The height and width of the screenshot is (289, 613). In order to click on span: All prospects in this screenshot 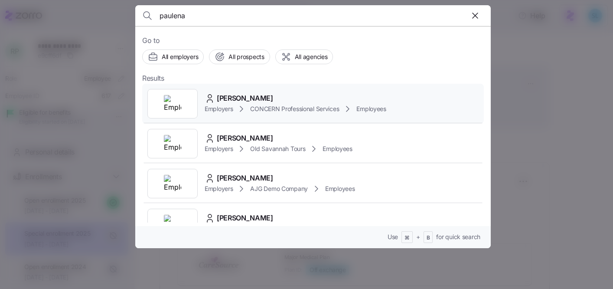, I will do `click(246, 57)`.